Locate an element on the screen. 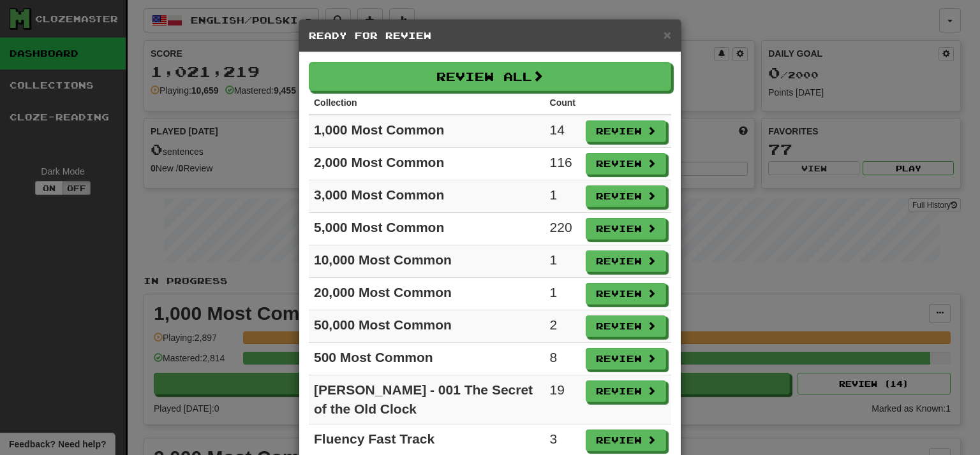 The image size is (980, 455). button: Close is located at coordinates (667, 34).